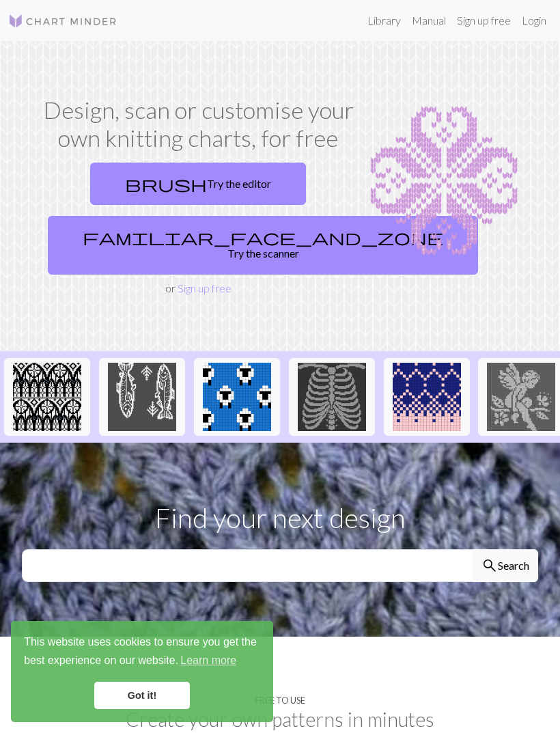  Describe the element at coordinates (142, 397) in the screenshot. I see `img: fishies :)` at that location.